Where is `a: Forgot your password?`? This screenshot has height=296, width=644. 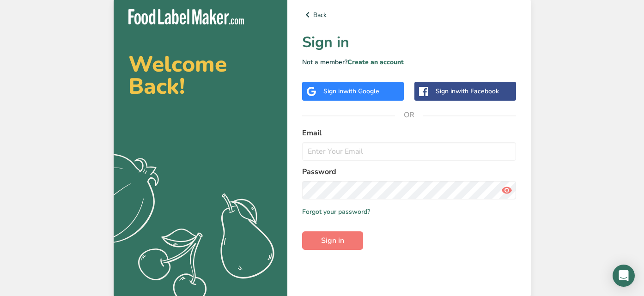
a: Forgot your password? is located at coordinates (336, 211).